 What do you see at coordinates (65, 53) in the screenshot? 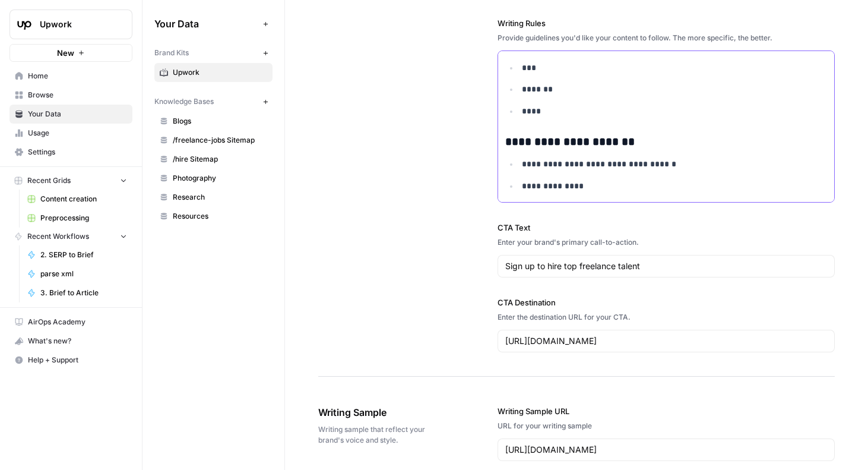
I see `span: New` at bounding box center [65, 53].